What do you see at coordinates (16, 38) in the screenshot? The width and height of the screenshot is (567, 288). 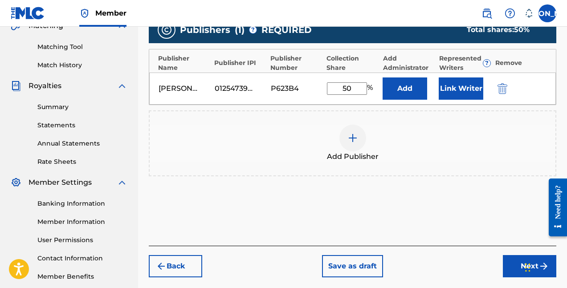 I see `div: Open Resource Center` at bounding box center [16, 38].